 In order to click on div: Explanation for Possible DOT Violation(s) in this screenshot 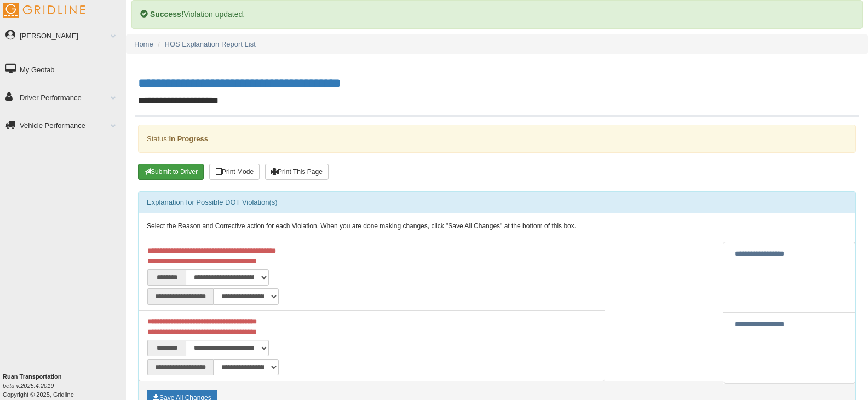, I will do `click(497, 203)`.